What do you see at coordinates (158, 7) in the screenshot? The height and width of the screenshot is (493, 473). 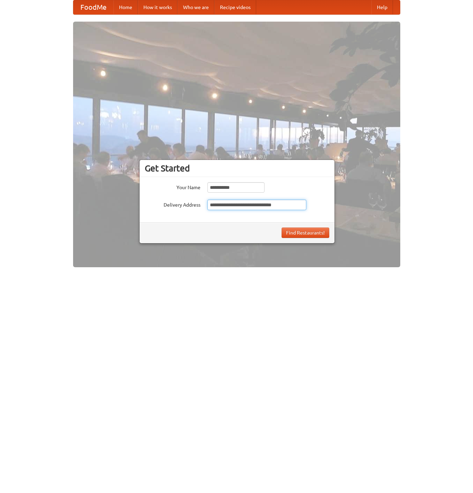 I see `a: How it works` at bounding box center [158, 7].